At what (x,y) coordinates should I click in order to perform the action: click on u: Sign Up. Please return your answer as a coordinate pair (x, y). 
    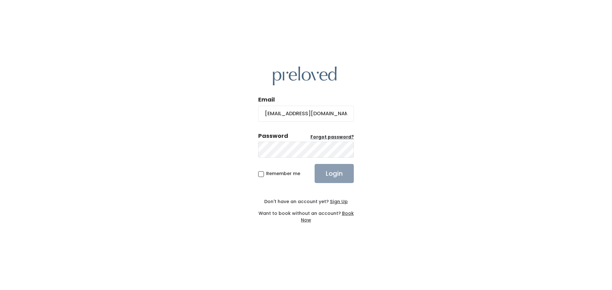
    Looking at the image, I should click on (339, 202).